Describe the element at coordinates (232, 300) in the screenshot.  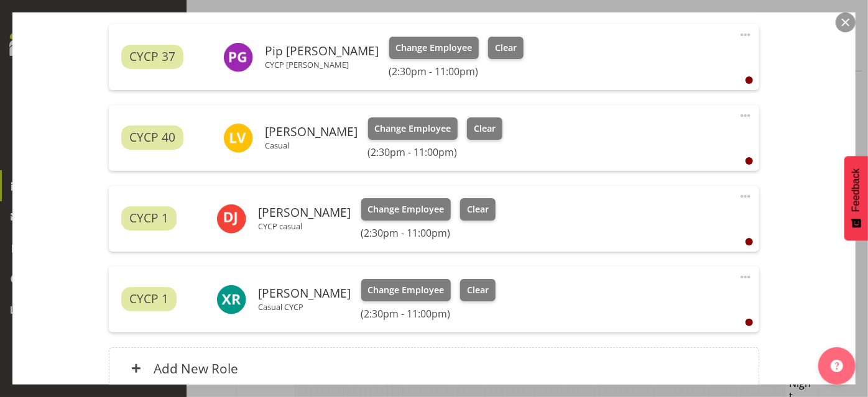
I see `img: xaia-reddy11179.jpg` at that location.